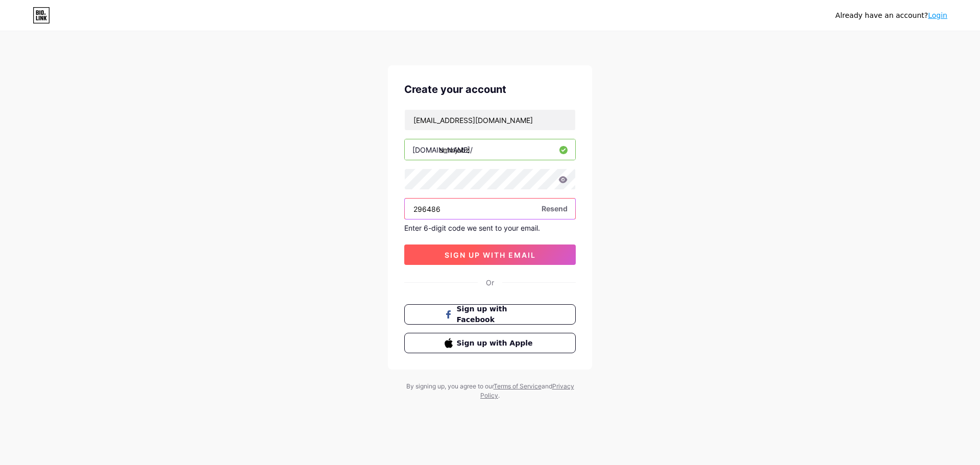  Describe the element at coordinates (490, 228) in the screenshot. I see `div: Enter 6-digit code we sent to your email.` at that location.